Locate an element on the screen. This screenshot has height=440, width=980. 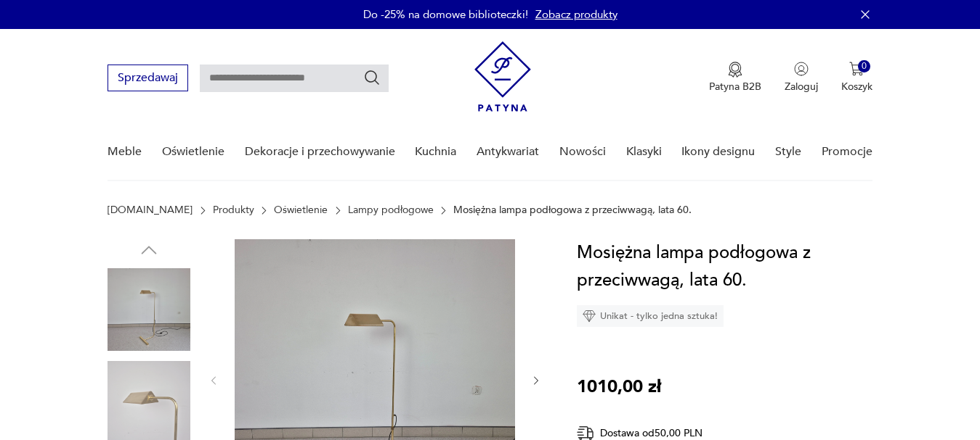
a: Produkty is located at coordinates (234, 211).